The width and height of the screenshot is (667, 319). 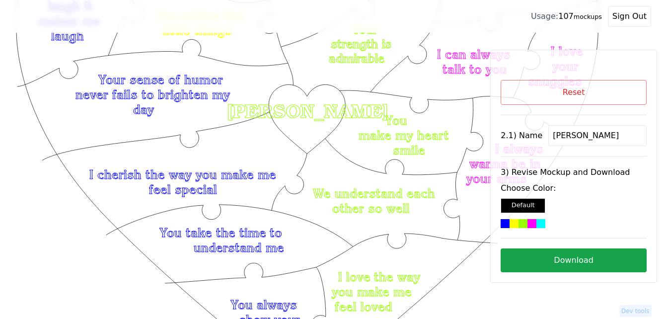 I want to click on text: Your sense of humor, so click(x=161, y=80).